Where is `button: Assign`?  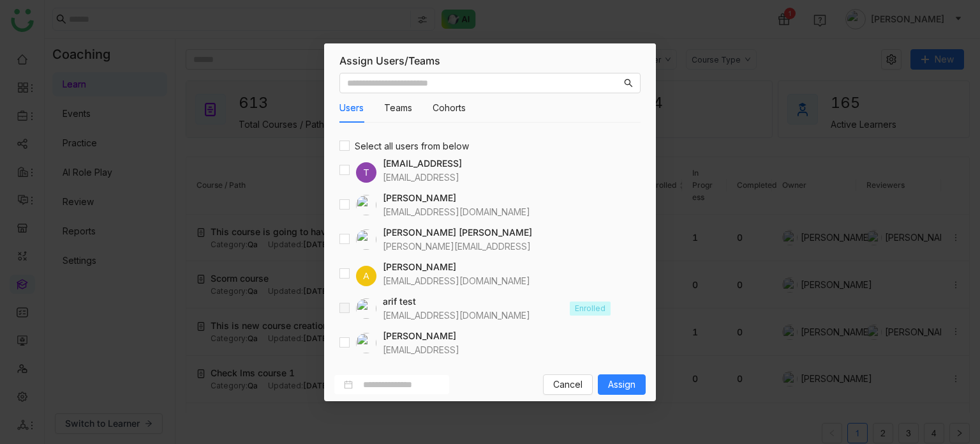 button: Assign is located at coordinates (621, 385).